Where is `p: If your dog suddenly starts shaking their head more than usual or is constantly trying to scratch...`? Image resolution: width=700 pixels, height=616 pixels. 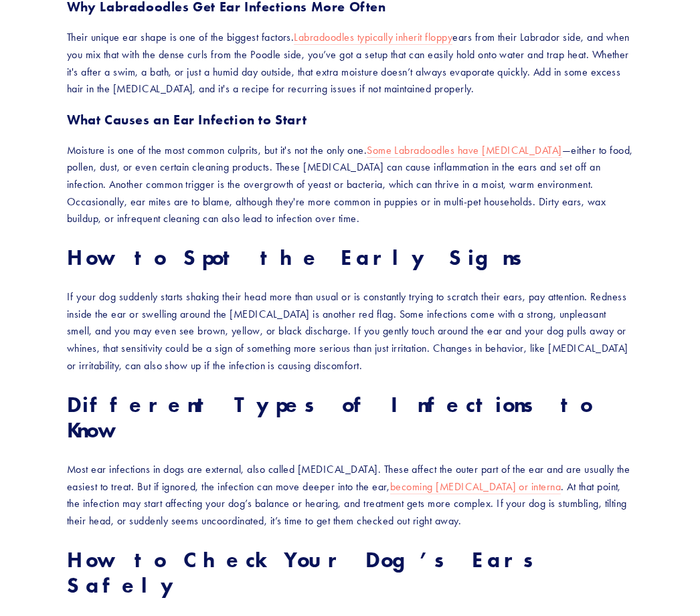
p: If your dog suddenly starts shaking their head more than usual or is constantly trying to scratch... is located at coordinates (350, 332).